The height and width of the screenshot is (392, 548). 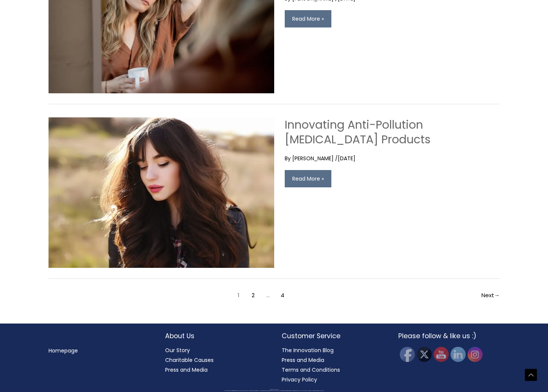 What do you see at coordinates (300, 379) in the screenshot?
I see `a: Privacy Policy` at bounding box center [300, 379].